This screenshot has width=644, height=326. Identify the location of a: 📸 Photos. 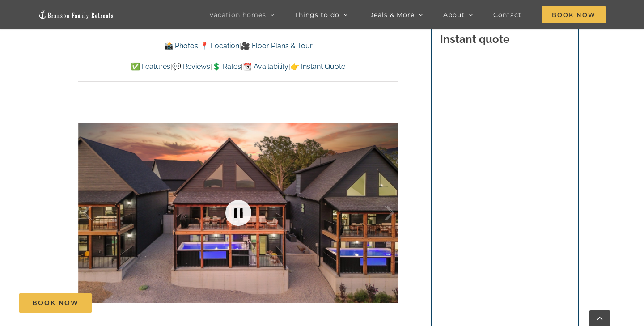
(181, 46).